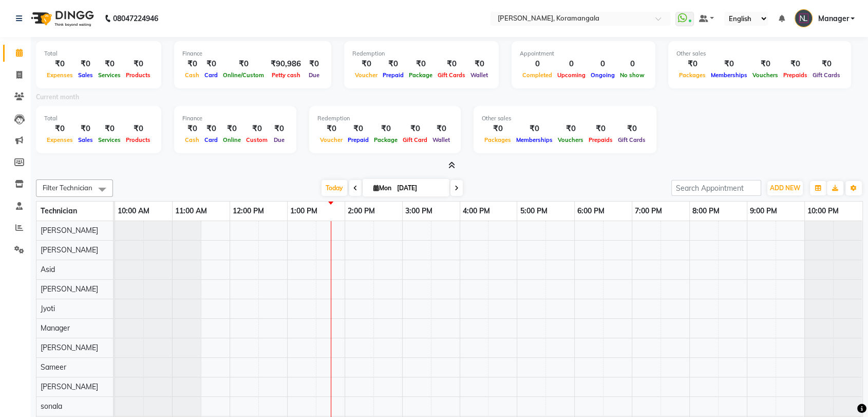 The height and width of the screenshot is (417, 868). What do you see at coordinates (134, 211) in the screenshot?
I see `a: 10:00 AM` at bounding box center [134, 211].